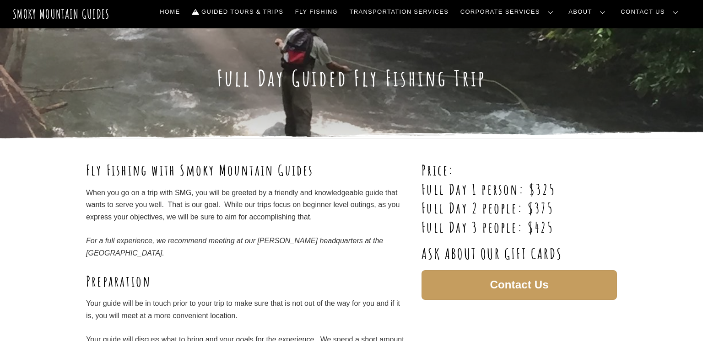  What do you see at coordinates (519, 199) in the screenshot?
I see `h2: Price: Full Day 1 person: $325 Full Day 2 people: $375 Full Day 3 people: $425` at bounding box center [519, 199].